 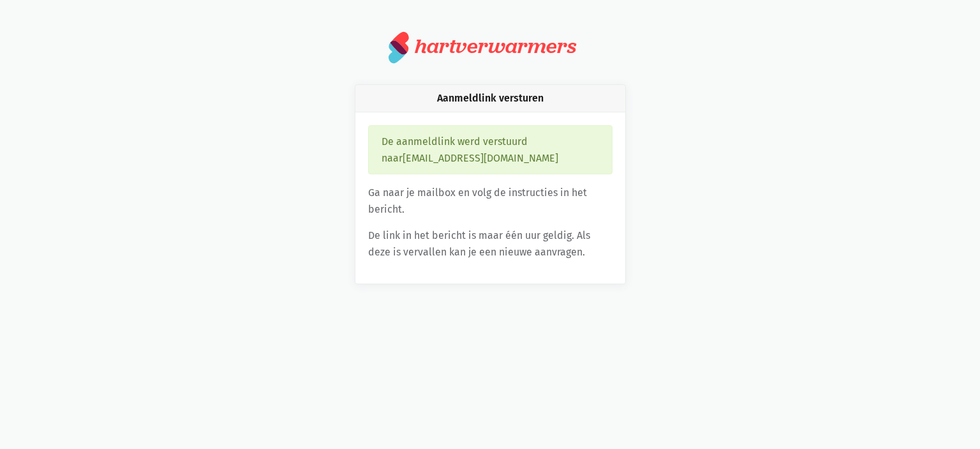 I want to click on div: hartverwarmers, so click(x=495, y=46).